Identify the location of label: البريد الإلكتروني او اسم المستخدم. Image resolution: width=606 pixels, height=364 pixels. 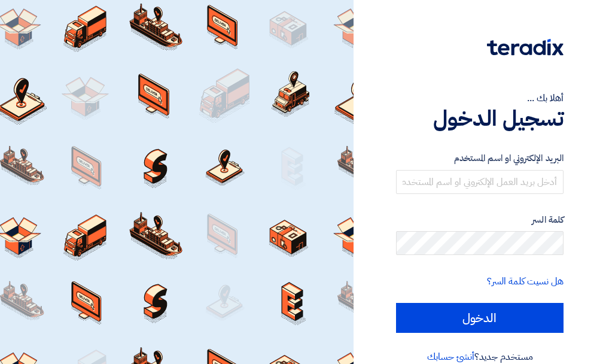
(480, 158).